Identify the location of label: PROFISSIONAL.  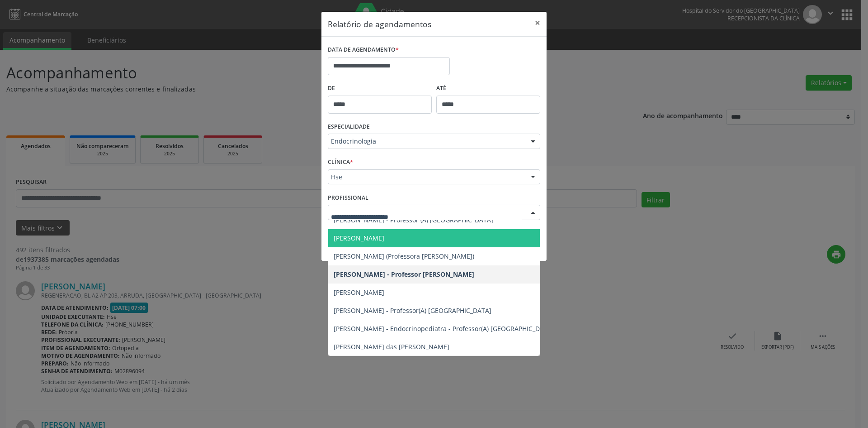
(348, 198).